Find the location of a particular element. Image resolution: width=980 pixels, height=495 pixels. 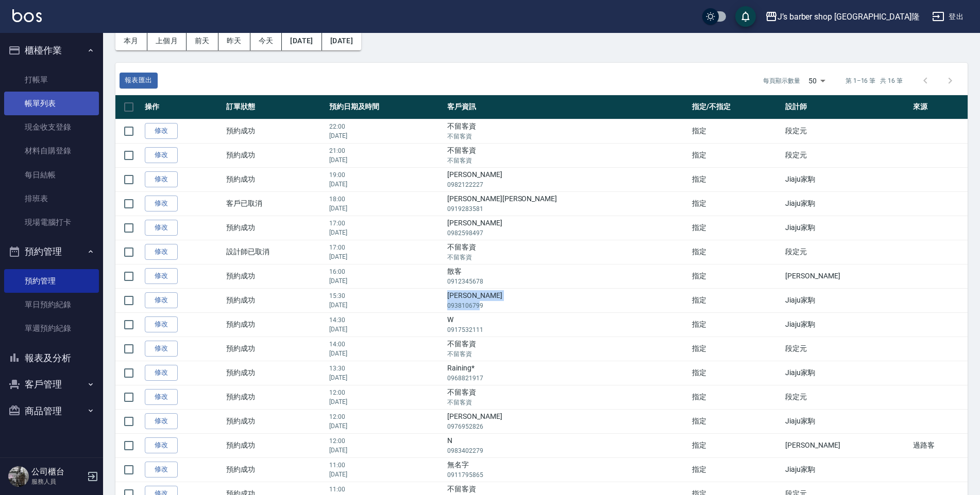

p: 0982122227 is located at coordinates (567, 184).